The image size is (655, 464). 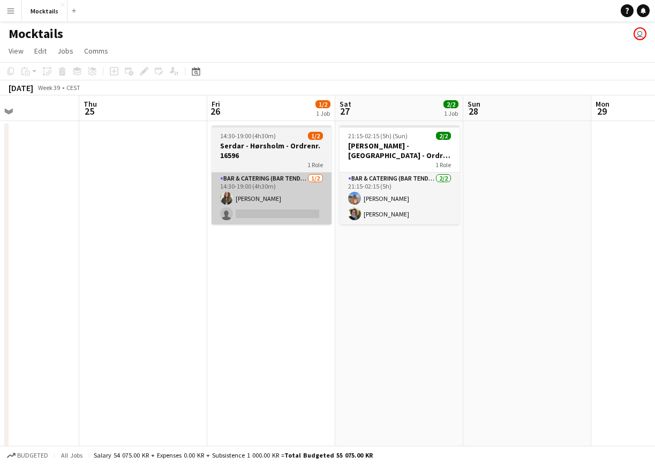 I want to click on span: Jobs, so click(x=65, y=51).